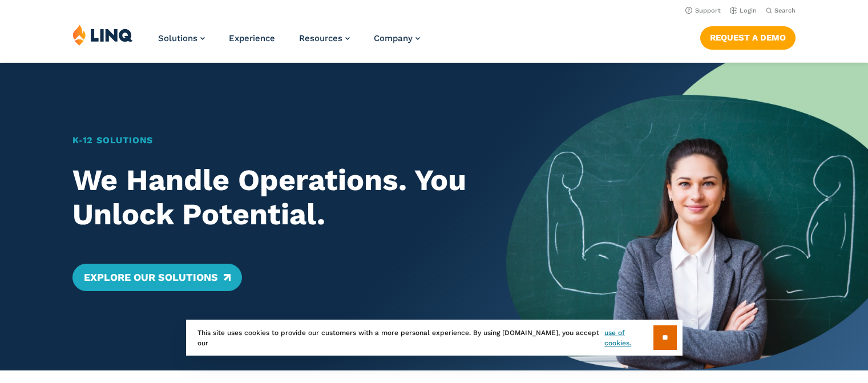 The width and height of the screenshot is (868, 383). I want to click on a: Explore Our Solutions, so click(157, 277).